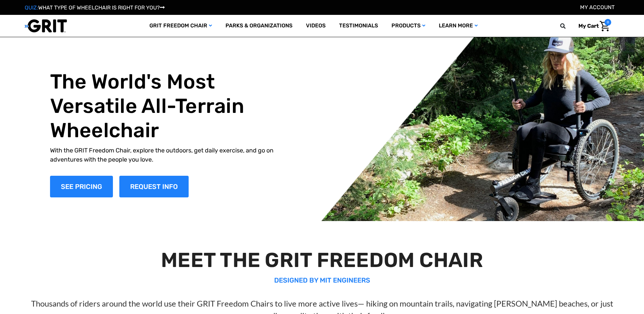  What do you see at coordinates (408, 26) in the screenshot?
I see `a: Products` at bounding box center [408, 26].